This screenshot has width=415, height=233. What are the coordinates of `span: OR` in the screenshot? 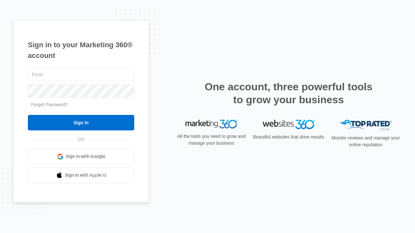 It's located at (81, 140).